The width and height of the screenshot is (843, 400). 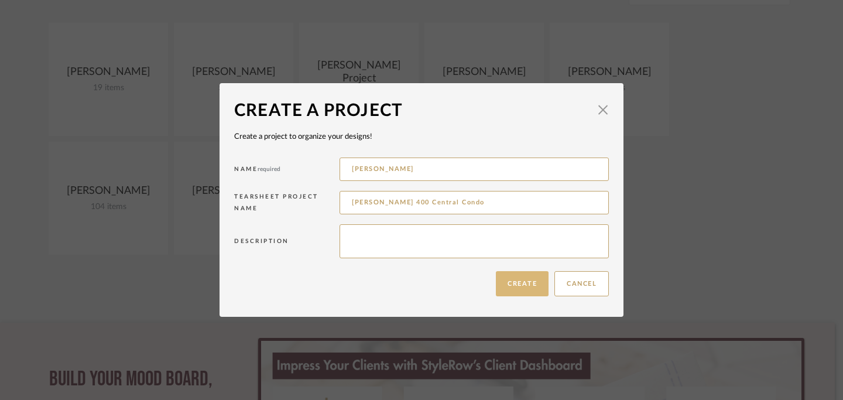 What do you see at coordinates (287, 204) in the screenshot?
I see `div: Tearsheet Project Name` at bounding box center [287, 204].